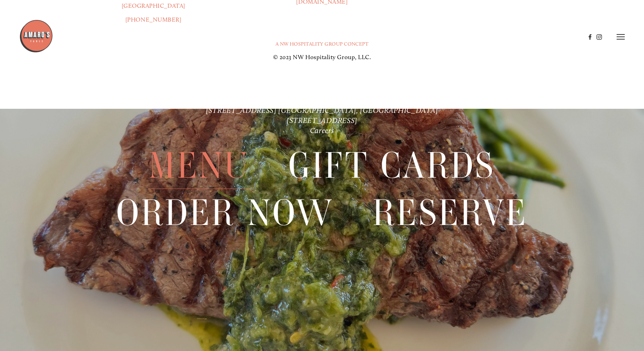 The height and width of the screenshot is (351, 644). I want to click on img: Amaro's Table, so click(36, 36).